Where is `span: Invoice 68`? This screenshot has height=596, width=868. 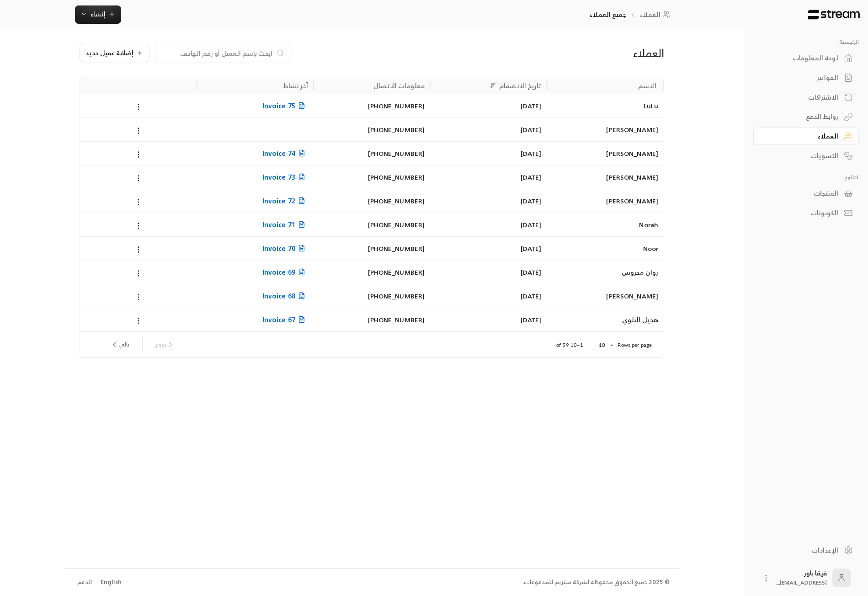 span: Invoice 68 is located at coordinates (285, 296).